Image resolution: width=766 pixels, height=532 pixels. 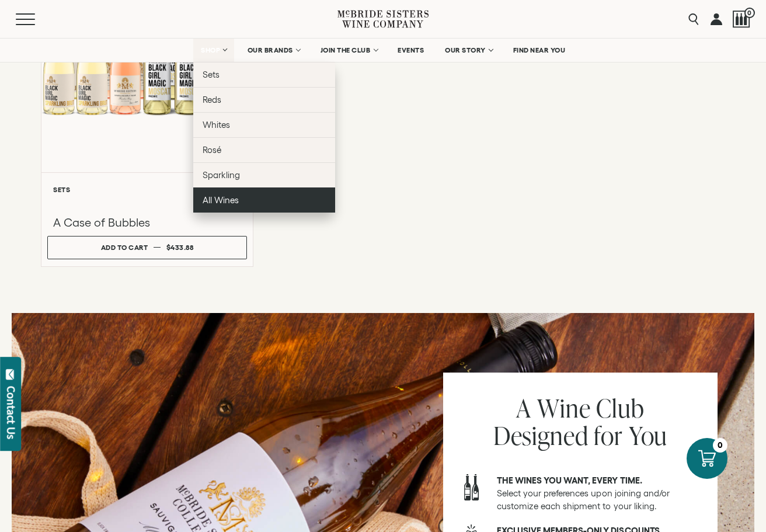 I want to click on button: Mobile Menu Trigger, so click(x=36, y=19).